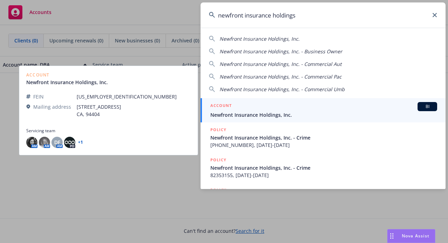  Describe the element at coordinates (282, 89) in the screenshot. I see `span: Newfront Insurance Holdings, Inc. - Commercial Umb` at that location.